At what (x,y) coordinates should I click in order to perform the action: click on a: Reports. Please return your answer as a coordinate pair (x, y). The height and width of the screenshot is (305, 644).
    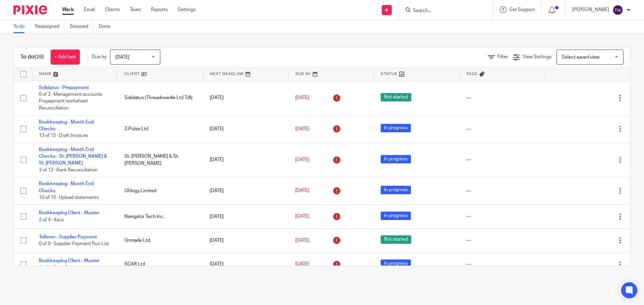
    Looking at the image, I should click on (159, 10).